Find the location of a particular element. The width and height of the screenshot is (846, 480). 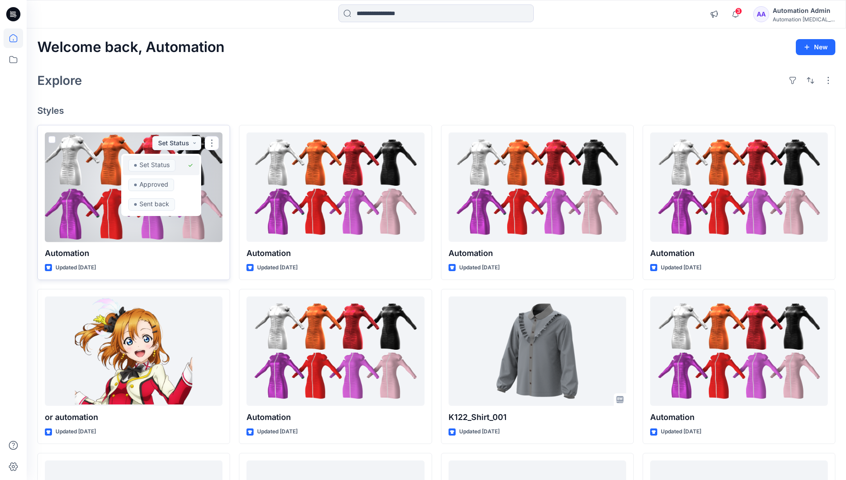

button: New is located at coordinates (815, 47).